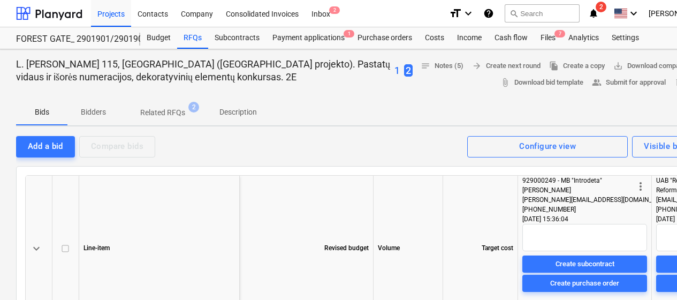 The image size is (677, 300). Describe the element at coordinates (584, 38) in the screenshot. I see `div: Analytics` at that location.